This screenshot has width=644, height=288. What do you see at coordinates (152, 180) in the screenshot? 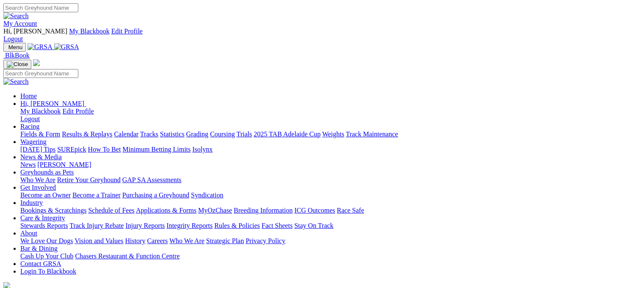
I see `a: GAP SA Assessments` at bounding box center [152, 180].